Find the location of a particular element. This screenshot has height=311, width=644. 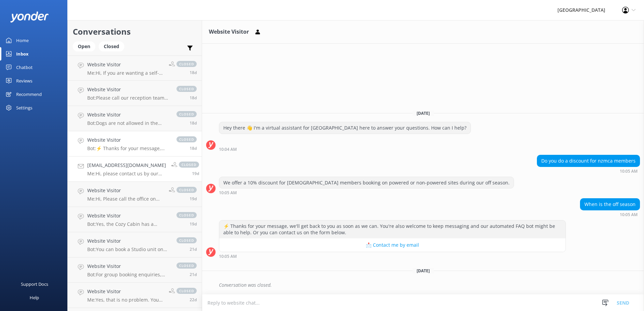

strong: 10:04 AM is located at coordinates (228, 150).